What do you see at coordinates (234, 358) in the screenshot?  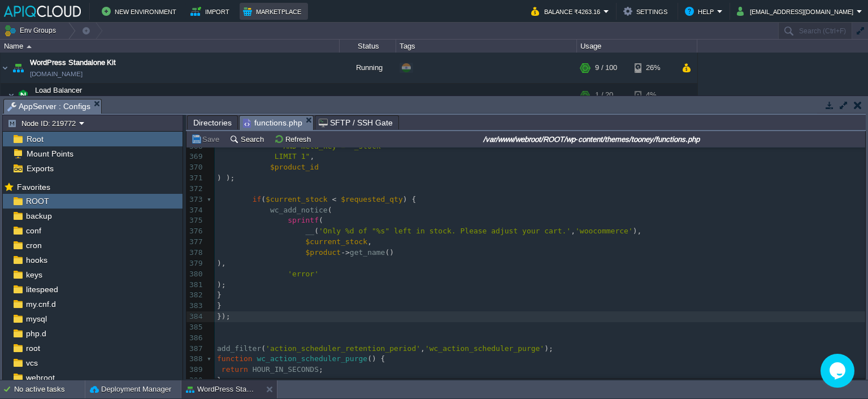 I see `span: function` at bounding box center [234, 358].